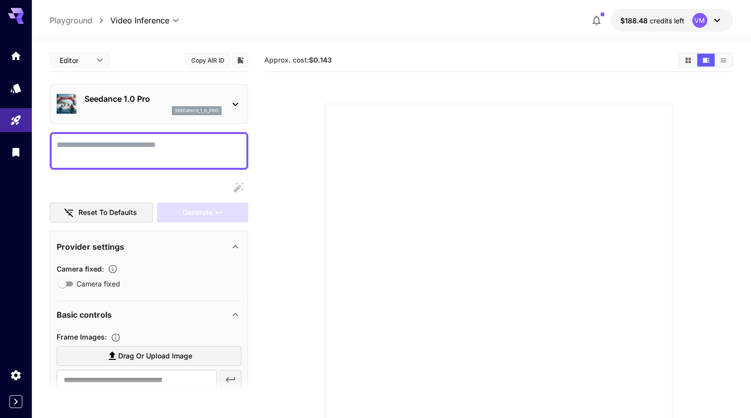  Describe the element at coordinates (706, 60) in the screenshot. I see `button: Show media in video view` at that location.